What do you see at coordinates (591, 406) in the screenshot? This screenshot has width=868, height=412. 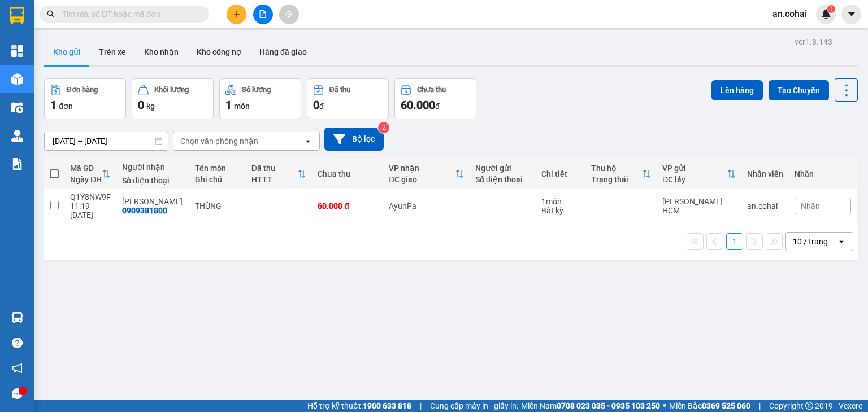 I see `span: Miền Nam` at bounding box center [591, 406].